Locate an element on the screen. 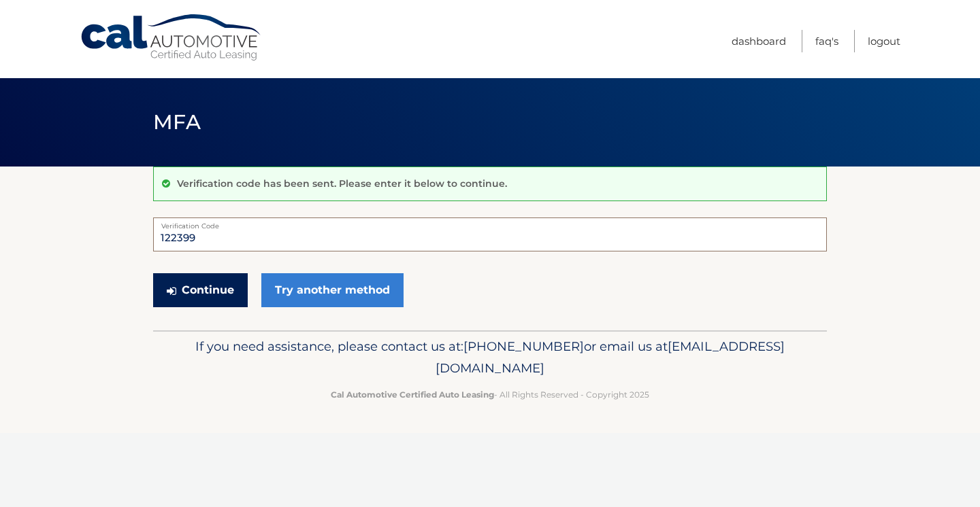 The image size is (980, 507). span: MFA is located at coordinates (177, 122).